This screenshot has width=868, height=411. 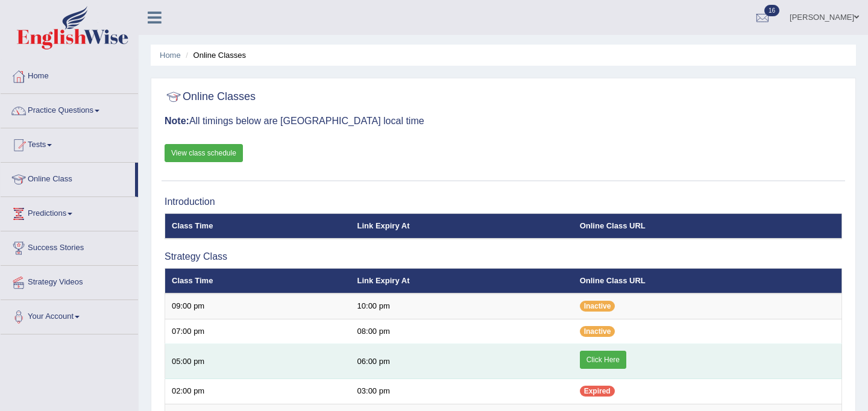 What do you see at coordinates (597, 391) in the screenshot?
I see `span: Expired` at bounding box center [597, 391].